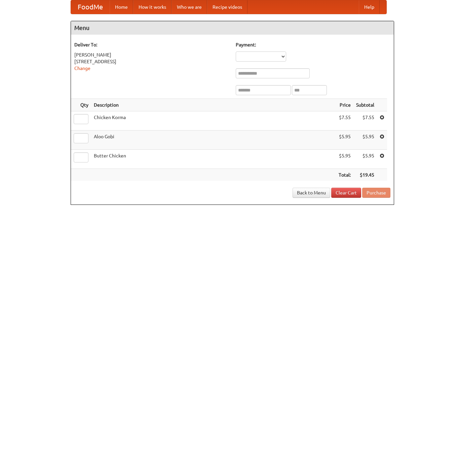 The image size is (457, 476). Describe the element at coordinates (370, 7) in the screenshot. I see `a: Help` at that location.